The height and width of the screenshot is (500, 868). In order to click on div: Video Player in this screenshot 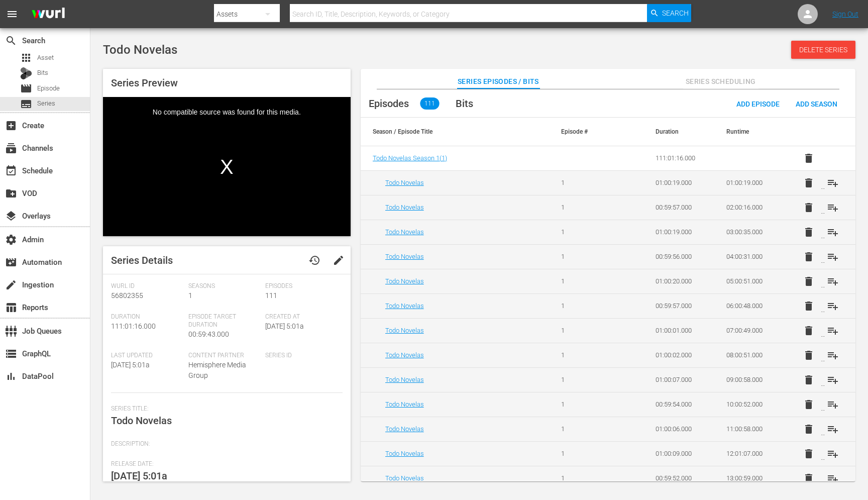, I will do `click(226, 166)`.